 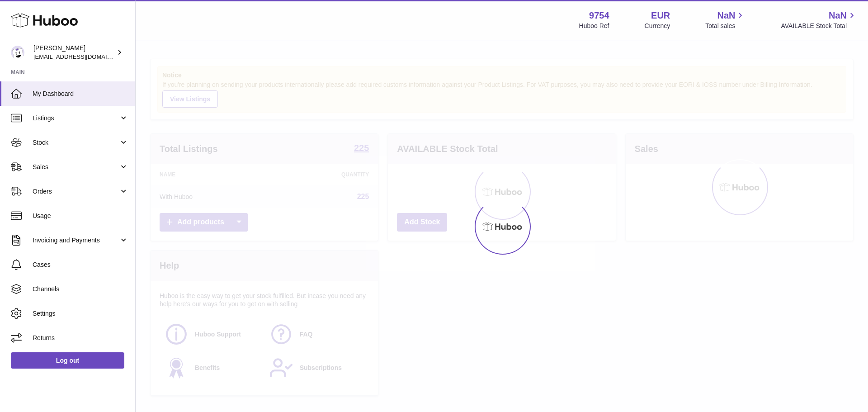 What do you see at coordinates (81, 313) in the screenshot?
I see `span: Settings` at bounding box center [81, 313].